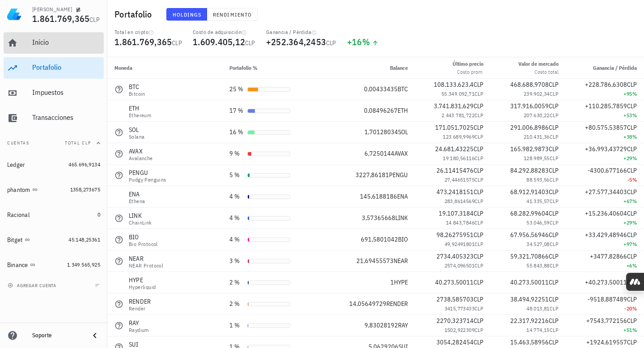 The height and width of the screenshot is (348, 644). What do you see at coordinates (455, 320) in the screenshot?
I see `span: 2270,323714` at bounding box center [455, 320].